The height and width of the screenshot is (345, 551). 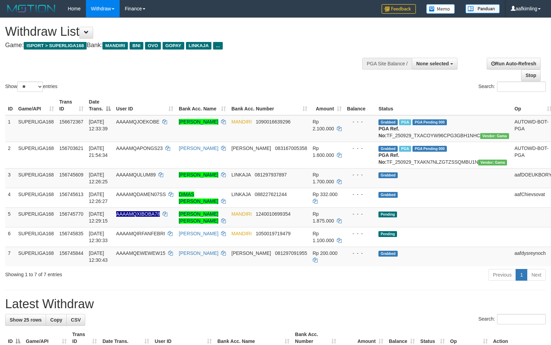 What do you see at coordinates (140, 253) in the screenshot?
I see `span: AAAAMQEWEWEW15` at bounding box center [140, 253].